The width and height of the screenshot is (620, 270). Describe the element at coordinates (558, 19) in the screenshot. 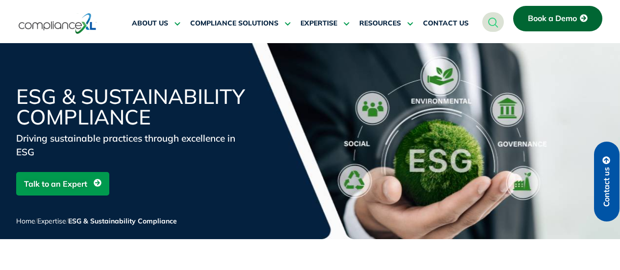

I see `a: Book a Demo` at that location.